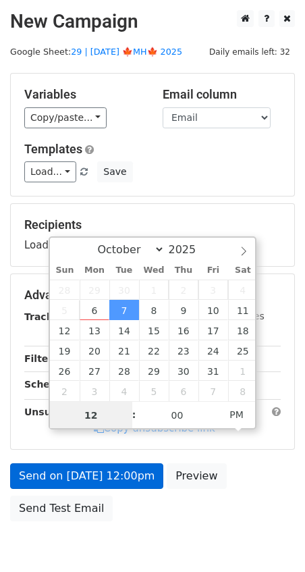  Describe the element at coordinates (95, 310) in the screenshot. I see `span: October 6, 2025` at that location.